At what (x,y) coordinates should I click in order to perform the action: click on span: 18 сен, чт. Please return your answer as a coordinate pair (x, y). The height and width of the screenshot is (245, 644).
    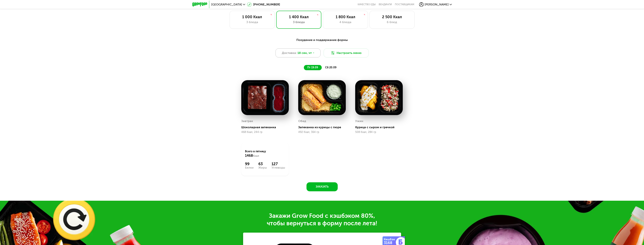
    Looking at the image, I should click on (304, 53).